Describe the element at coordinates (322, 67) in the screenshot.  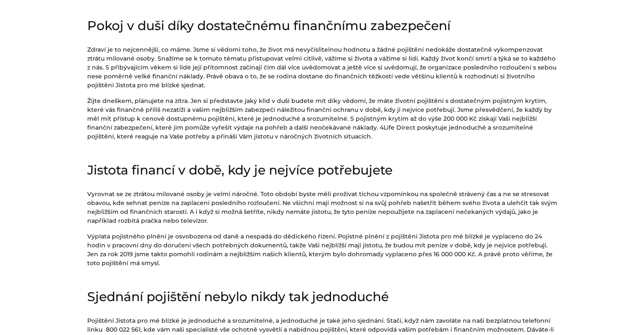
I see `p: Zdraví je to nejcennější, co máme. Jsme si vědomi toho, že život má nevyčíslitelnou hodnotu a žád...` at that location.